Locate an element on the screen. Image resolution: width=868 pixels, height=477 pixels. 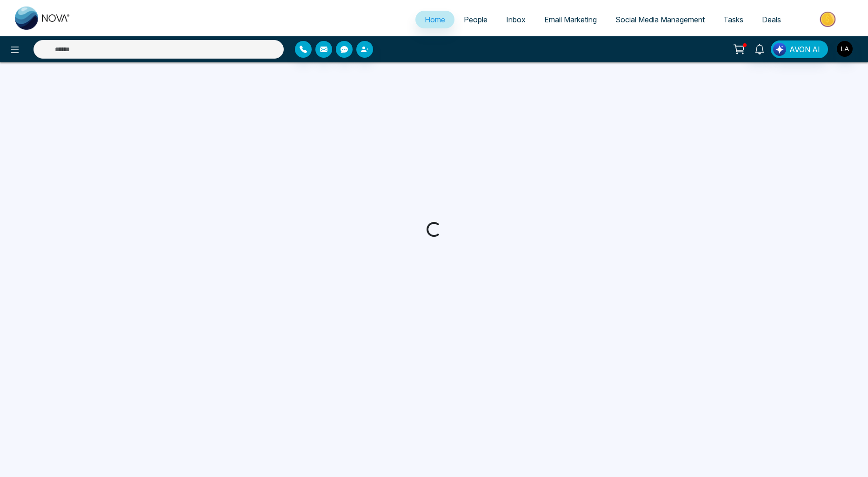
button: AVON AI is located at coordinates (799, 49).